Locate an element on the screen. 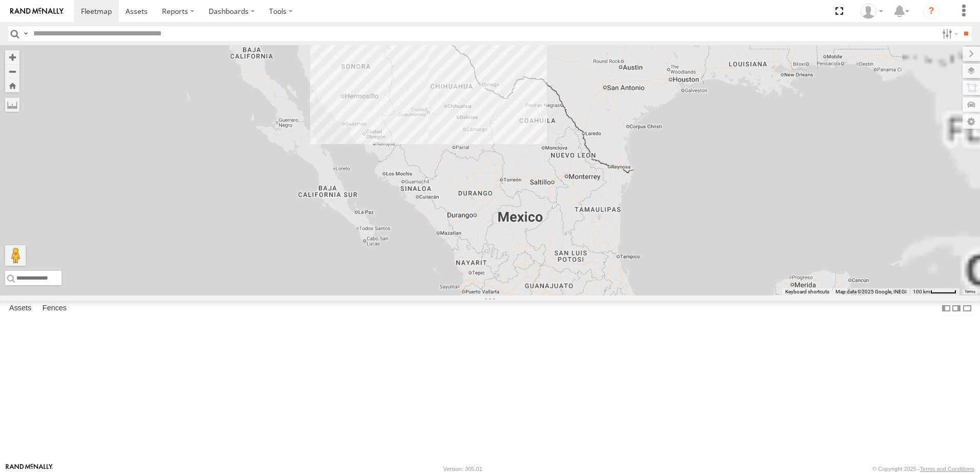 The image size is (980, 474). div: © Copyright 2025 - is located at coordinates (923, 469).